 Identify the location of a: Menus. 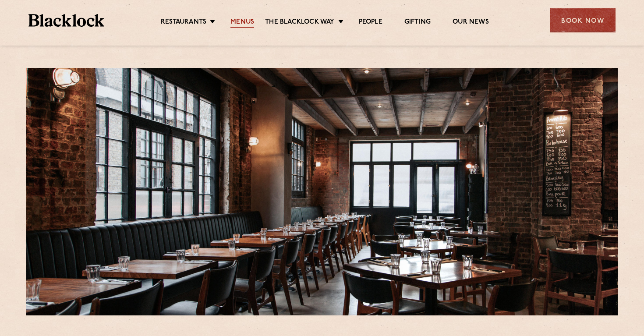
(242, 23).